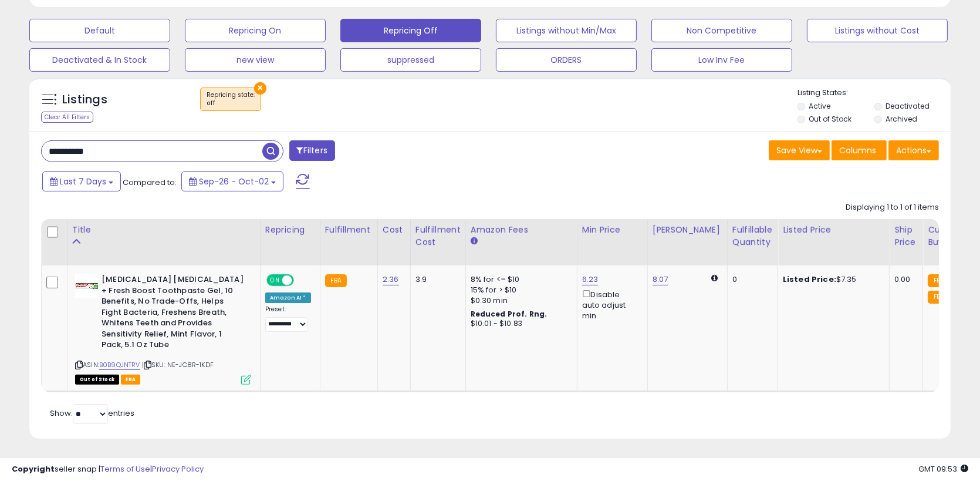 Image resolution: width=980 pixels, height=481 pixels. I want to click on span: Show: entries, so click(92, 413).